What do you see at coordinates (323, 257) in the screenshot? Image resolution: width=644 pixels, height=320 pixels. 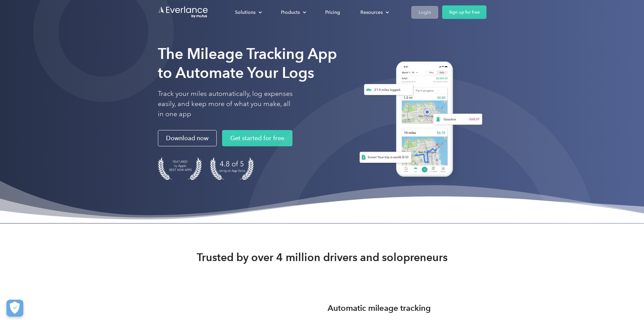 I see `strong: Trusted by over 4 million drivers and solopreneurs` at bounding box center [323, 257].